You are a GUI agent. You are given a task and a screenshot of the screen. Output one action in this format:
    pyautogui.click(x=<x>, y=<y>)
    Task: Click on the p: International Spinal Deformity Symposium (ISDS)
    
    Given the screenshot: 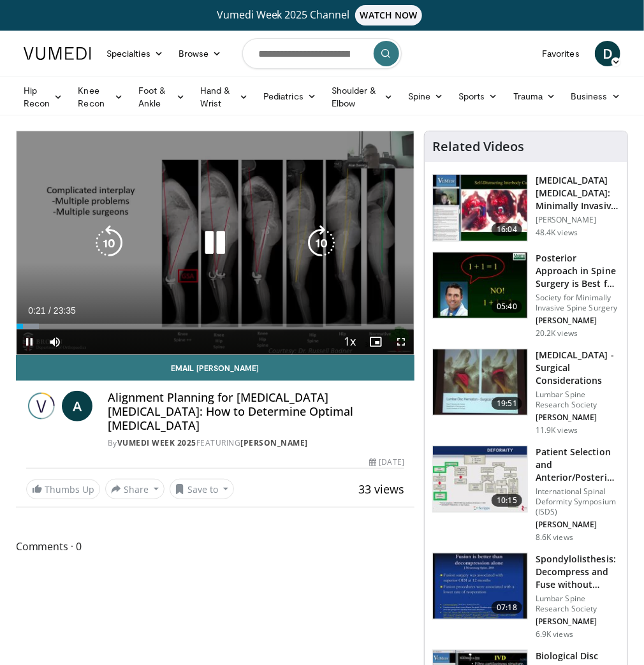 What is the action you would take?
    pyautogui.click(x=577, y=502)
    